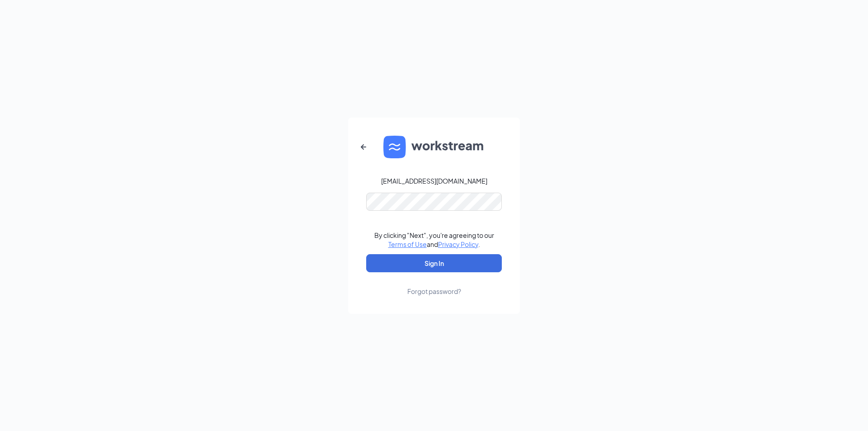 This screenshot has height=431, width=868. Describe the element at coordinates (434, 263) in the screenshot. I see `button: Sign In` at that location.